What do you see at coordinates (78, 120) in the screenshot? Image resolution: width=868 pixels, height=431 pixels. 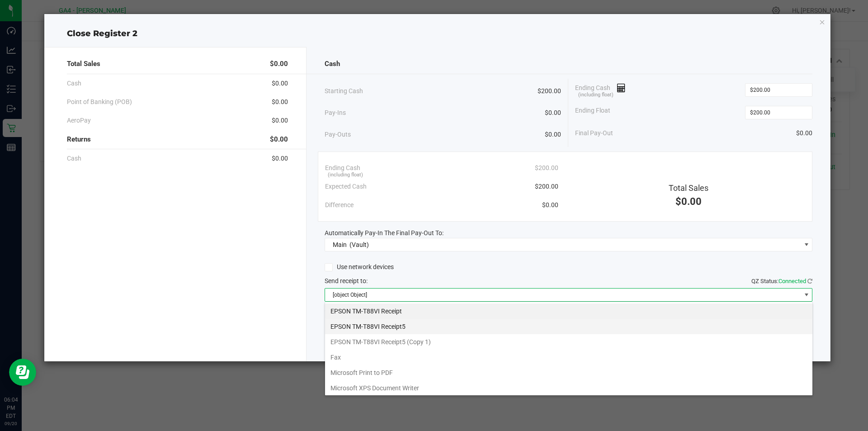 I see `span: AeroPay` at bounding box center [78, 120].